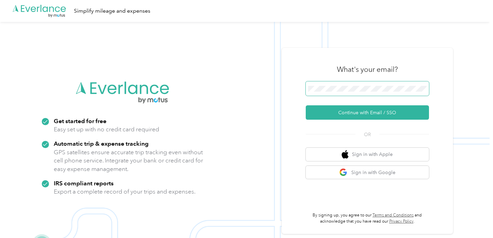 This screenshot has width=493, height=238. Describe the element at coordinates (368, 173) in the screenshot. I see `button: google logoSign in with Google` at that location.